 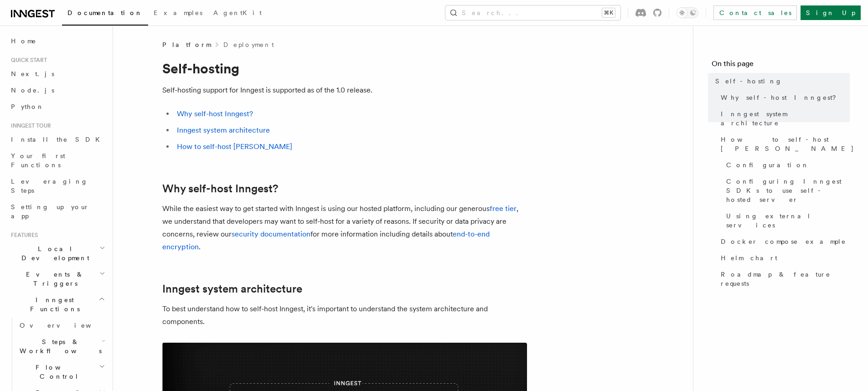 I want to click on span: Flow Control, so click(x=57, y=372).